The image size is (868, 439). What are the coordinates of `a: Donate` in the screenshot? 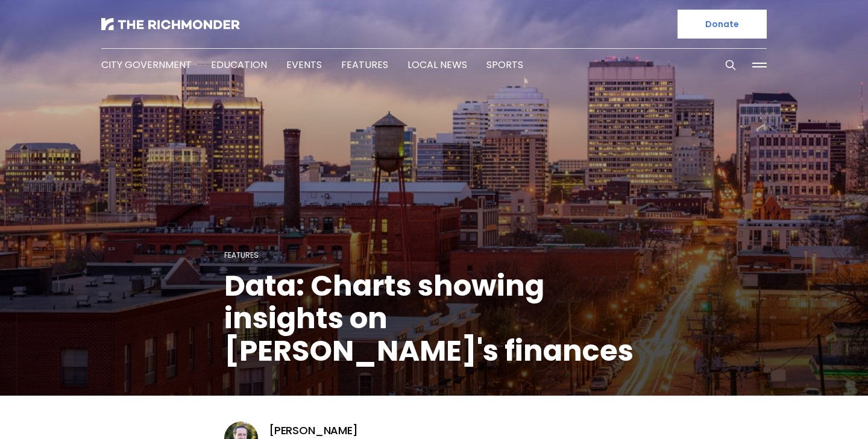 It's located at (723, 24).